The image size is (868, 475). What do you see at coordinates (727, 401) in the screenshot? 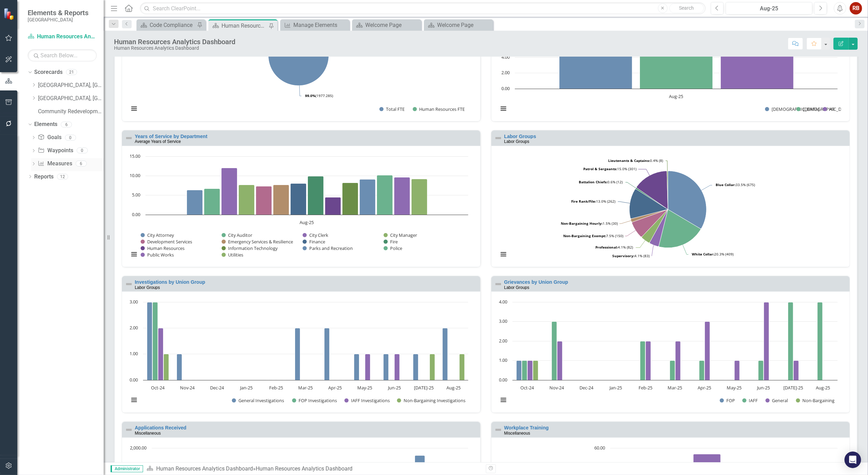
I see `button: Show FOP` at bounding box center [727, 401].